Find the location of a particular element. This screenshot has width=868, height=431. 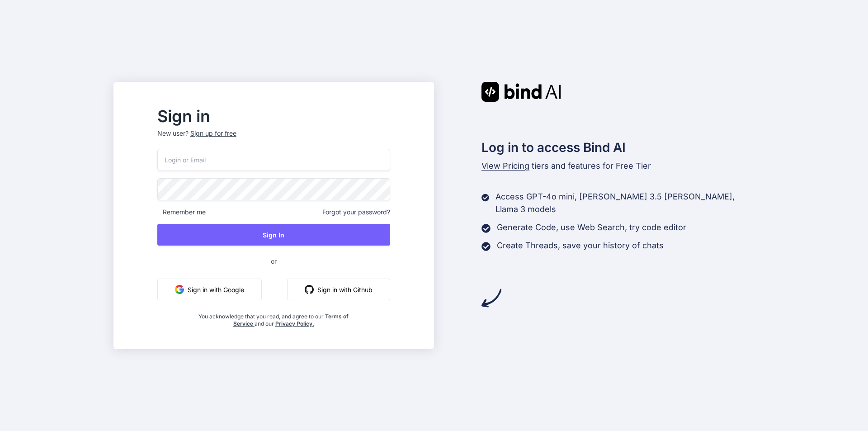

div: Sign up for free is located at coordinates (213, 133).